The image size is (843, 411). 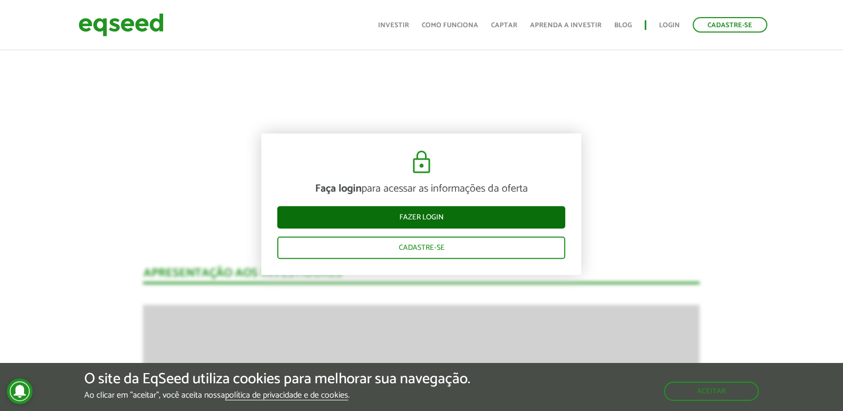 I want to click on a: Fazer login, so click(x=421, y=217).